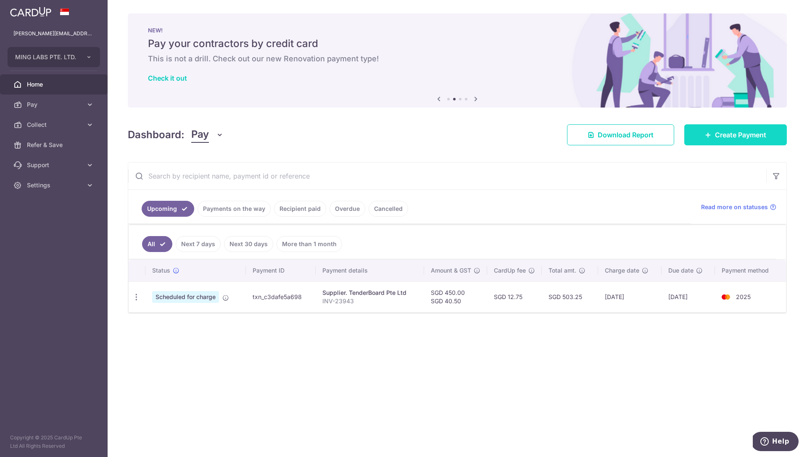 This screenshot has width=807, height=457. What do you see at coordinates (726, 297) in the screenshot?
I see `img: Bank Card` at bounding box center [726, 297].